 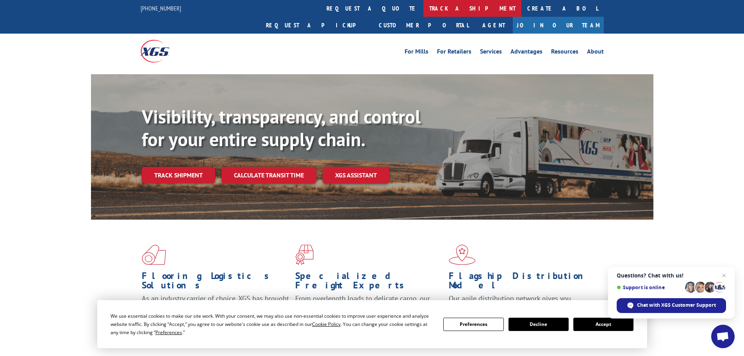 I want to click on a: For Retailers, so click(x=454, y=53).